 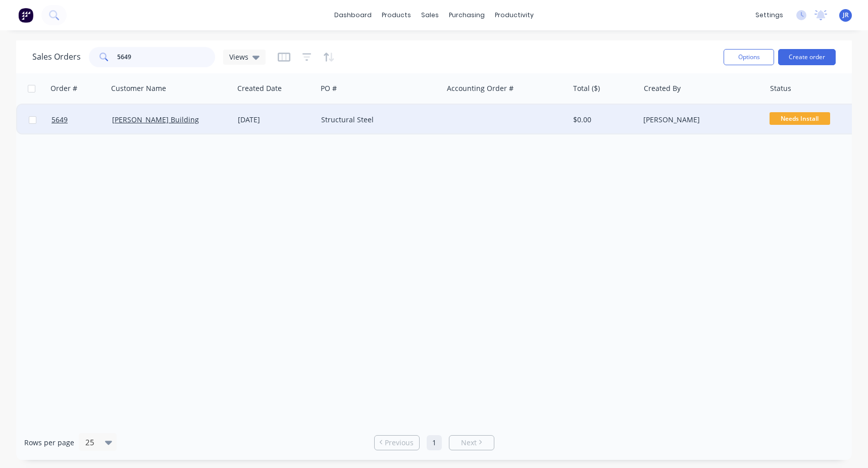 What do you see at coordinates (259, 88) in the screenshot?
I see `div: Created Date` at bounding box center [259, 88].